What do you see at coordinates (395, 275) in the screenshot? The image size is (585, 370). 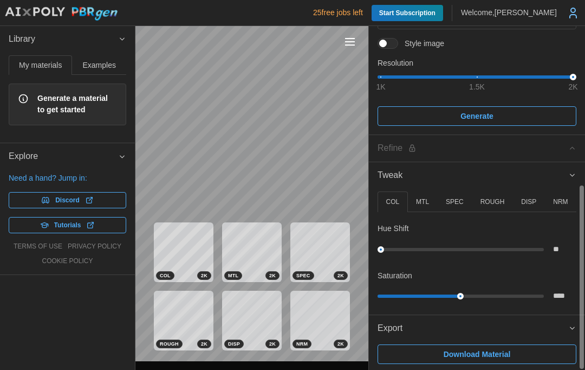 I see `p: Saturation` at bounding box center [395, 275].